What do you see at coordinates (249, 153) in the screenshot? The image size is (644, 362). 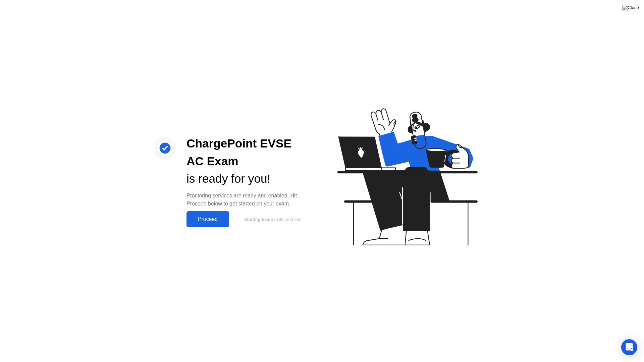 I see `div: ChargePoint EVSE AC Exam` at bounding box center [249, 153].